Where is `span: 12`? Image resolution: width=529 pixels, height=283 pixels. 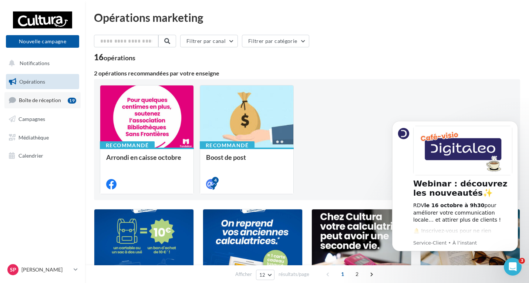
span: 12 is located at coordinates (262, 275).